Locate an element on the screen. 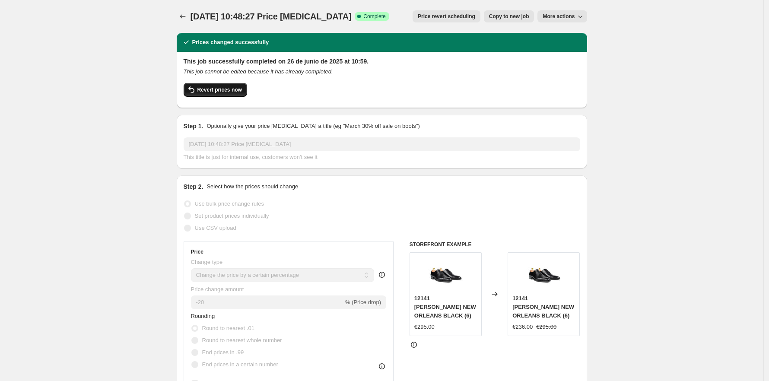  span: End prices in .99 is located at coordinates (223, 352).